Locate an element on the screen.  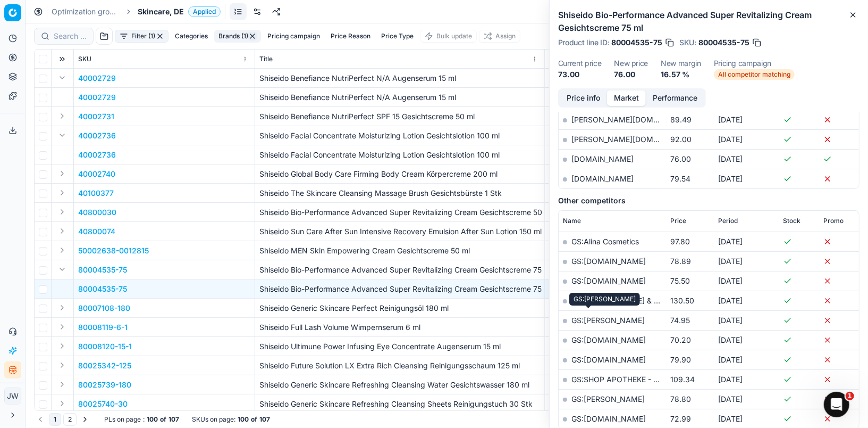
button: Performance is located at coordinates (675, 98).